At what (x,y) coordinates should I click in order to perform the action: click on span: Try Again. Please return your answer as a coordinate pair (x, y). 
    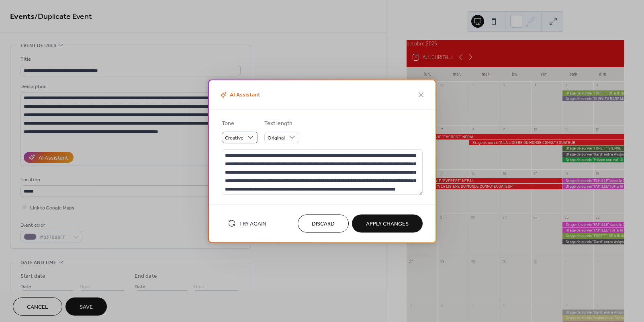
    Looking at the image, I should click on (252, 224).